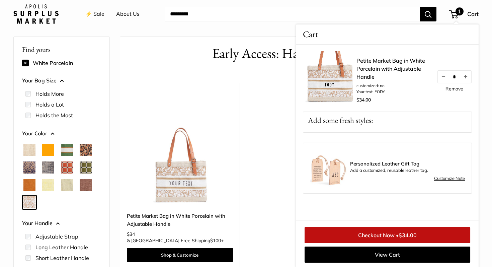 Image resolution: width=492 pixels, height=267 pixels. Describe the element at coordinates (29, 167) in the screenshot. I see `button: Blue Porcelain` at that location.